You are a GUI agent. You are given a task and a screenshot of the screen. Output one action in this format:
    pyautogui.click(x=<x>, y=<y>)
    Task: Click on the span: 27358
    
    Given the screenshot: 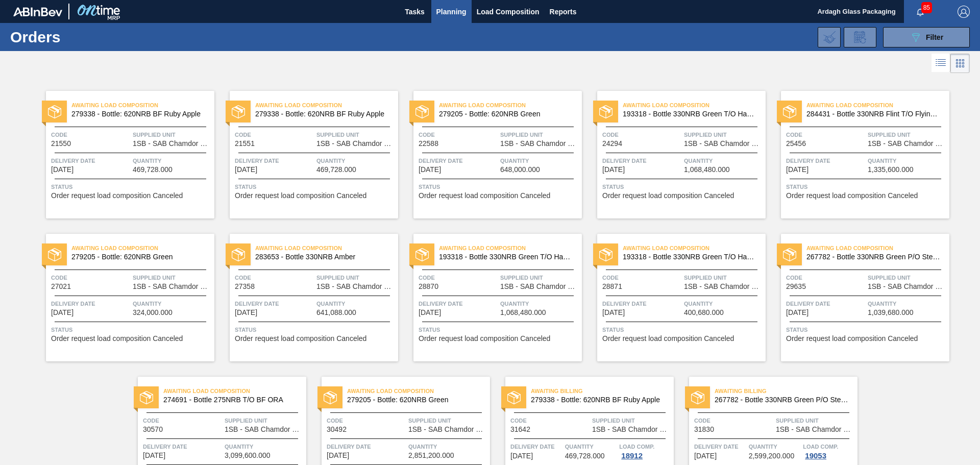 What is the action you would take?
    pyautogui.click(x=245, y=287)
    